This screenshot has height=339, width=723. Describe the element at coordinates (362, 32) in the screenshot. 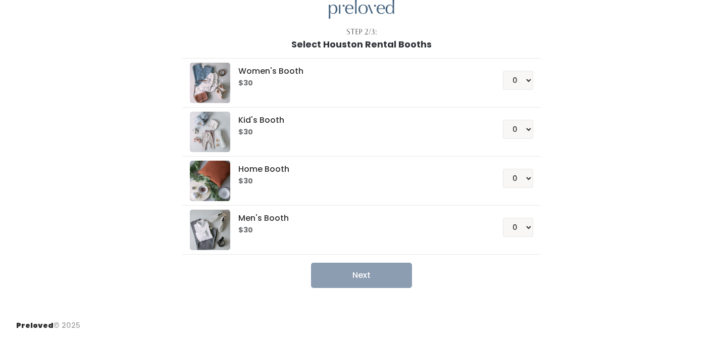

I see `div: Step 2/3:` at that location.